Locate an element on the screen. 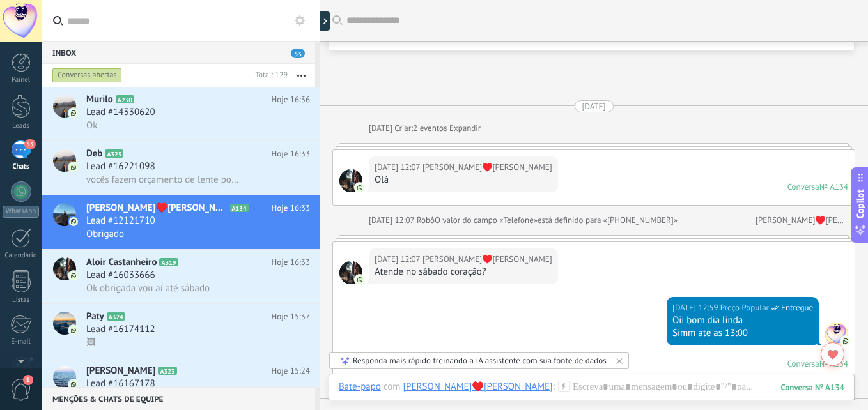  span: A230 is located at coordinates (124, 99).